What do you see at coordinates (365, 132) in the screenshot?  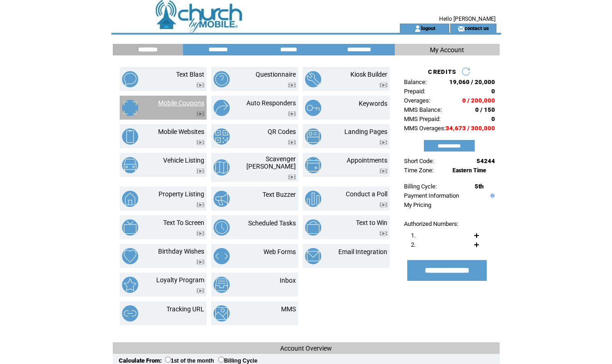 I see `a: Landing Pages` at bounding box center [365, 132].